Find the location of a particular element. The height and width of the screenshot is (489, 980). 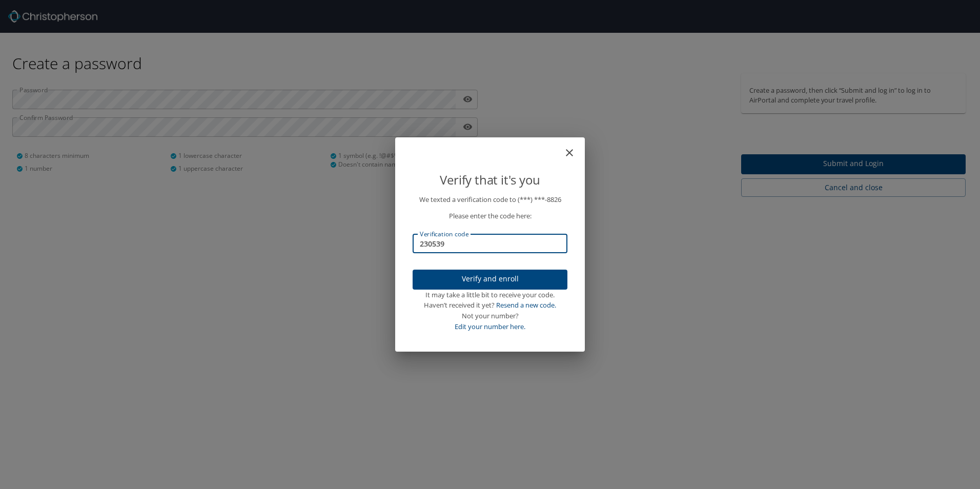

div: It may take a little bit to receive your code. is located at coordinates (490, 295).